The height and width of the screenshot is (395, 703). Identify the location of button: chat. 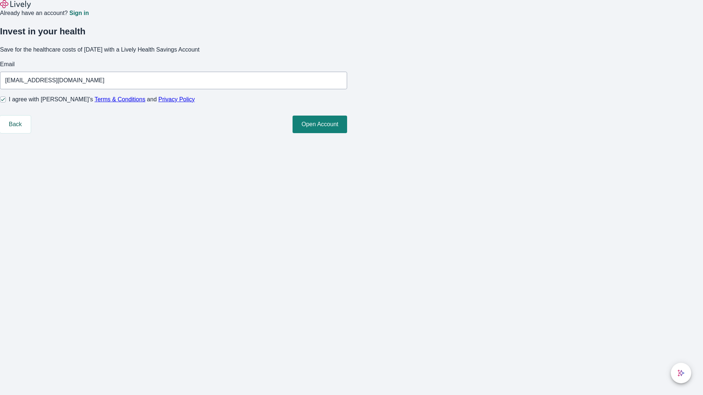
(681, 373).